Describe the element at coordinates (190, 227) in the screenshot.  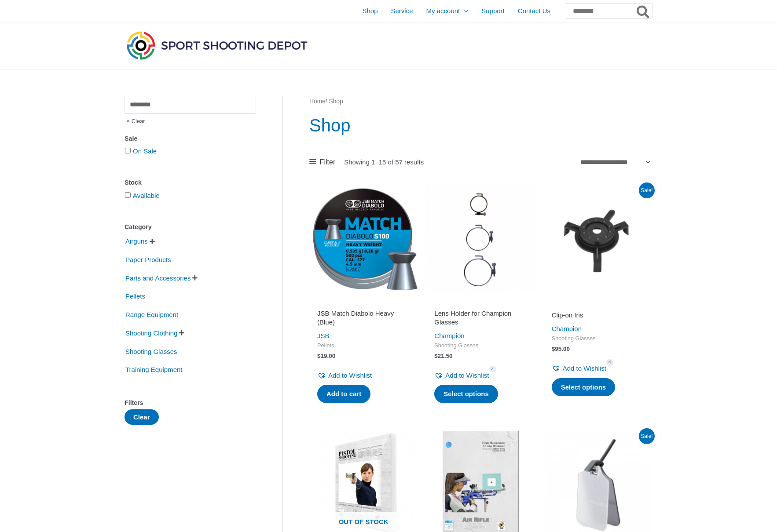
I see `div: Category` at that location.